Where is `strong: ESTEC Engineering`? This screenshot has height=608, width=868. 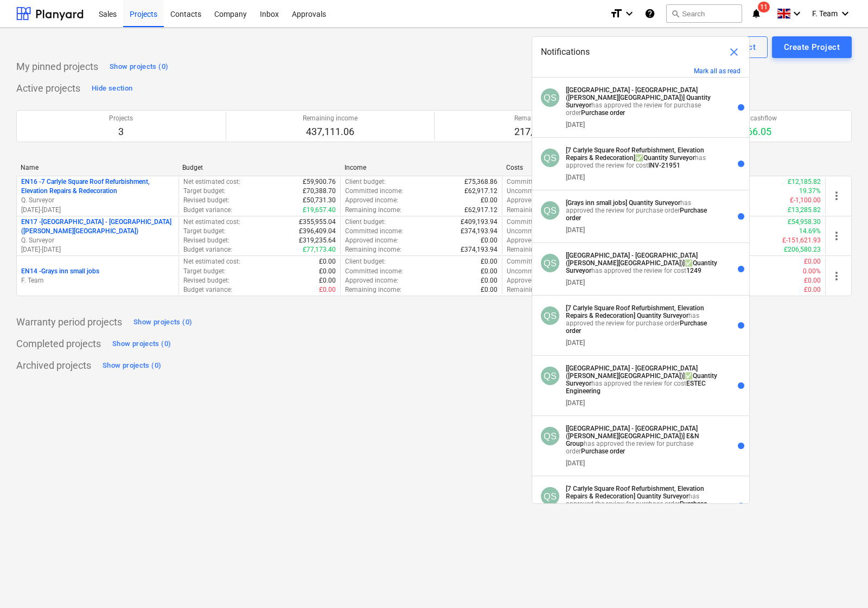 strong: ESTEC Engineering is located at coordinates (636, 387).